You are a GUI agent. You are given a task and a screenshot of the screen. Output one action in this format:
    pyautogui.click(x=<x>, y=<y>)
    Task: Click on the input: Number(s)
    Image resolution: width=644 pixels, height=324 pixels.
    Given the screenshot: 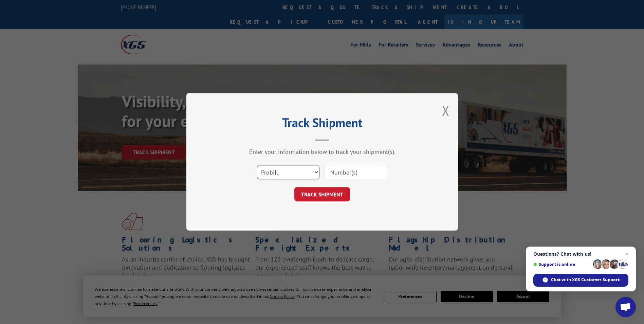 What is the action you would take?
    pyautogui.click(x=356, y=173)
    